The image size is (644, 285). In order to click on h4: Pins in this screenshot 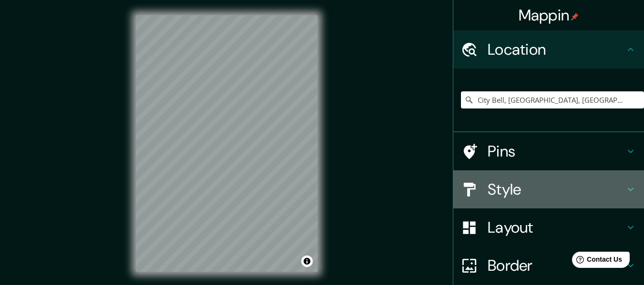, I will do `click(556, 151)`.